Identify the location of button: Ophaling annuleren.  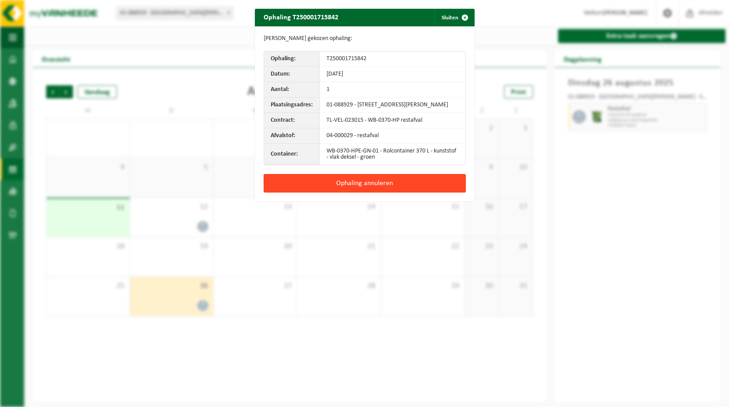
(365, 183).